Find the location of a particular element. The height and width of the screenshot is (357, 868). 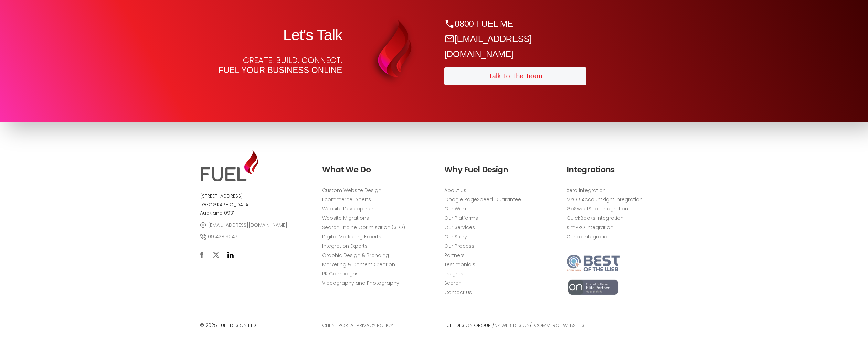

a: Testimonials is located at coordinates (460, 265).